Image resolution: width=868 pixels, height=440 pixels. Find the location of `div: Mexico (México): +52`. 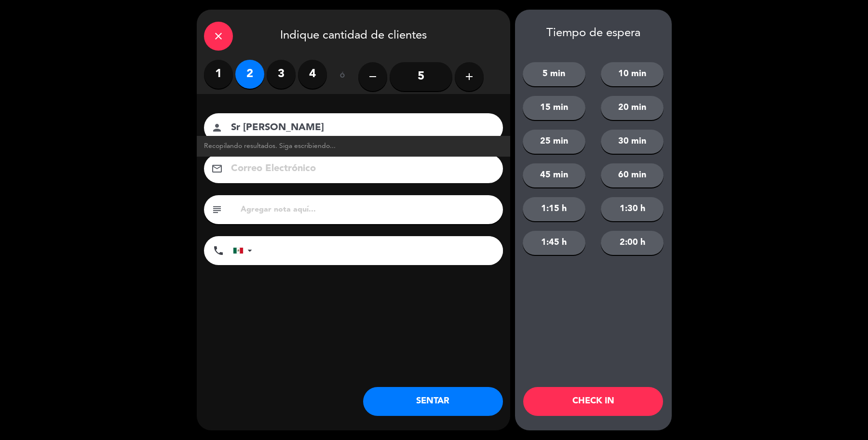

div: Mexico (México): +52 is located at coordinates (245, 250).